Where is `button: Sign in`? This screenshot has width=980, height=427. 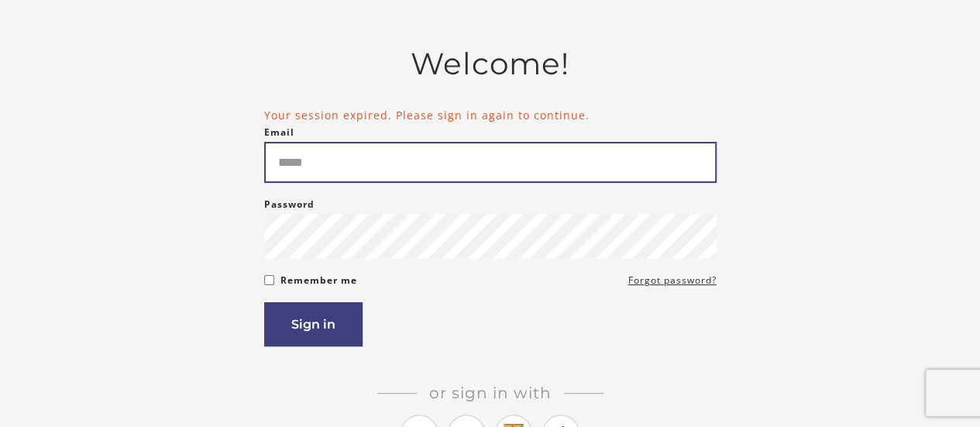 button: Sign in is located at coordinates (313, 324).